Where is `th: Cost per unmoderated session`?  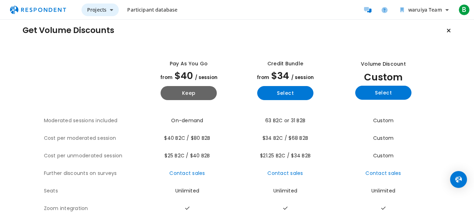
th: Cost per unmoderated session is located at coordinates (92, 156).